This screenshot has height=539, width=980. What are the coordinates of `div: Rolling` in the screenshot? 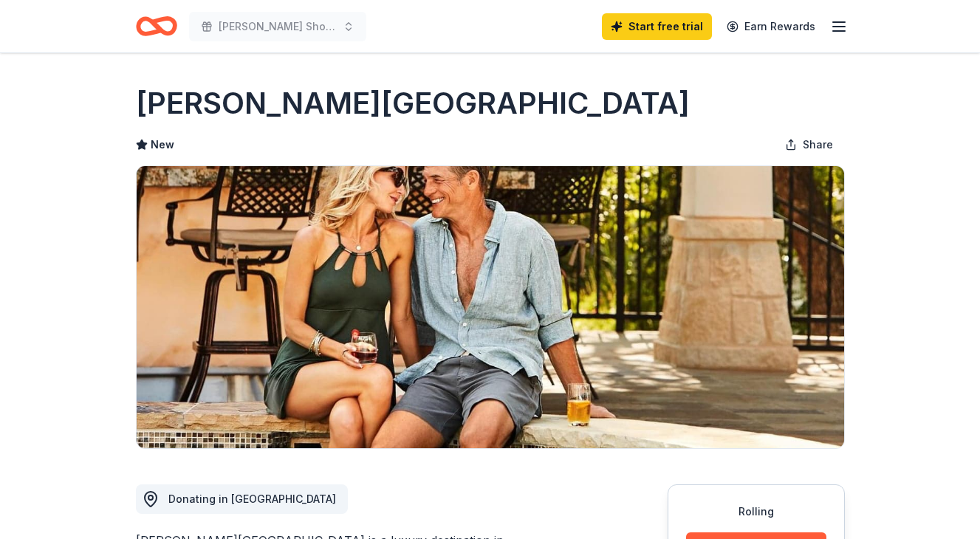 It's located at (757, 512).